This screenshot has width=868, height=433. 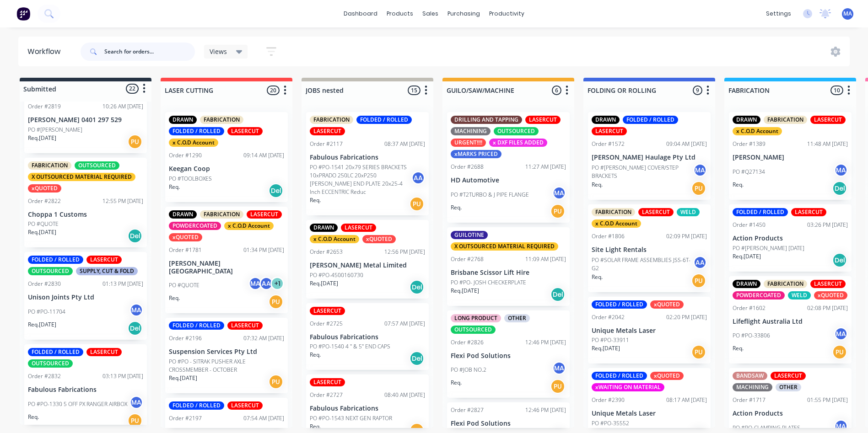 I want to click on p: PO #PO-CLAMPING PLATES, so click(x=766, y=428).